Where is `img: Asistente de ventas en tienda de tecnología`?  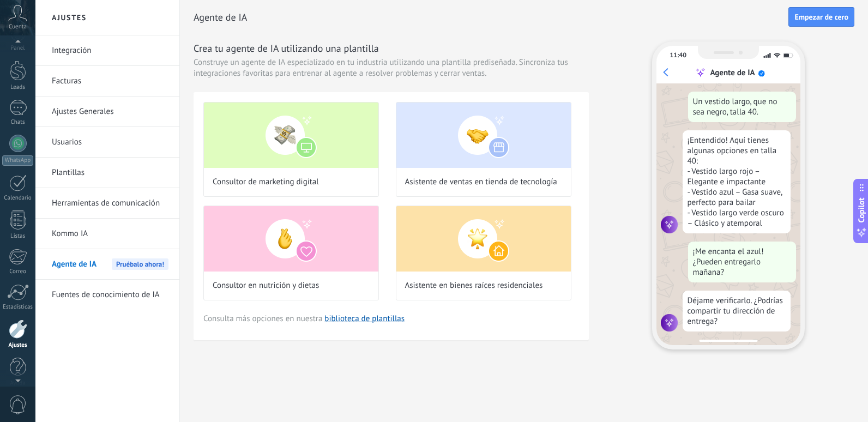
img: Asistente de ventas en tienda de tecnología is located at coordinates (483, 135).